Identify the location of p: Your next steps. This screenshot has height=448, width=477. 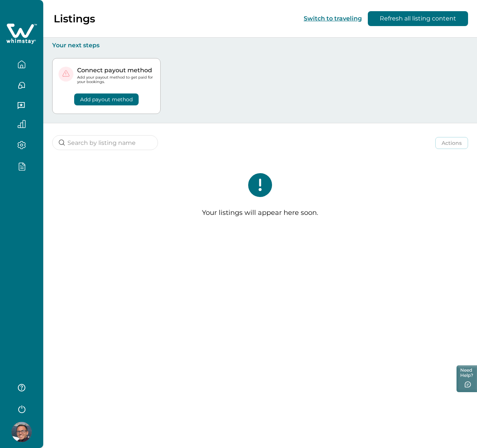
(260, 45).